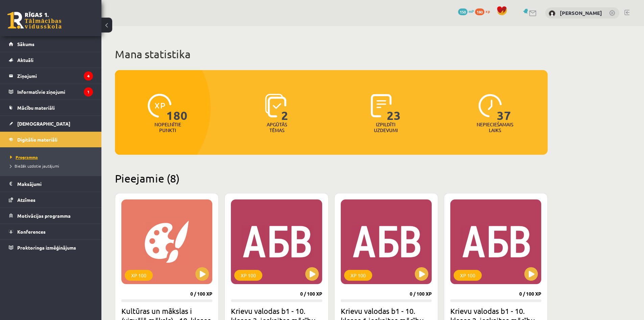 This screenshot has width=644, height=320. I want to click on a: Aktuāli, so click(51, 60).